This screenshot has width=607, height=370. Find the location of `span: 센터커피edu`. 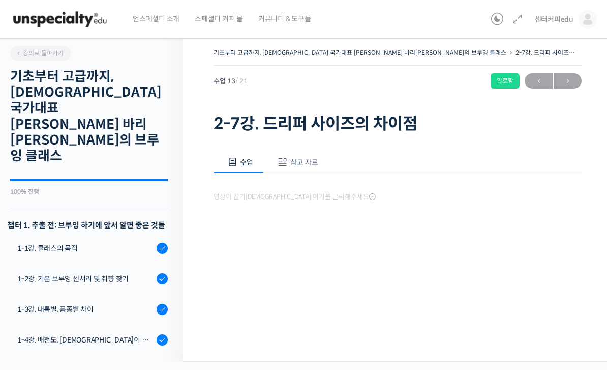

span: 센터커피edu is located at coordinates (554, 19).